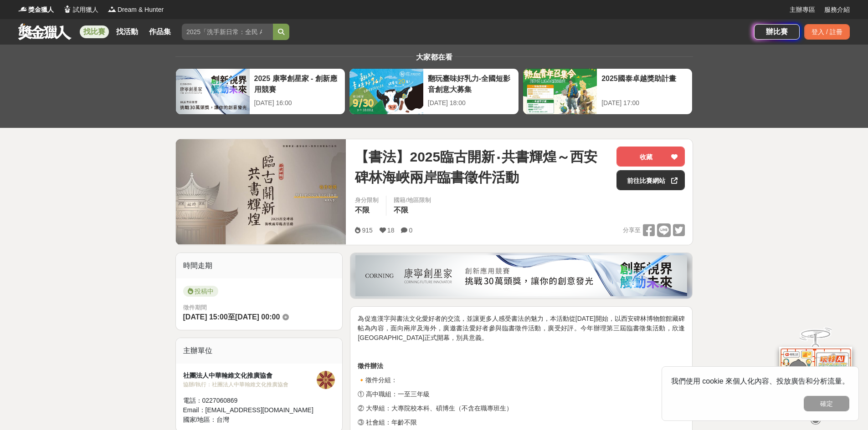  What do you see at coordinates (227, 32) in the screenshot?
I see `input: 2025「洗手新日常：全民 ALL IN」洗手歌全台徵選` at bounding box center [227, 32].